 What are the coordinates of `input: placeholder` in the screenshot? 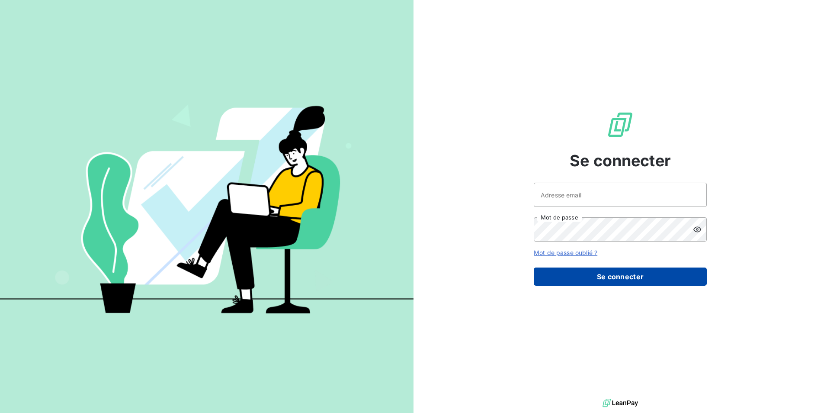 It's located at (620, 195).